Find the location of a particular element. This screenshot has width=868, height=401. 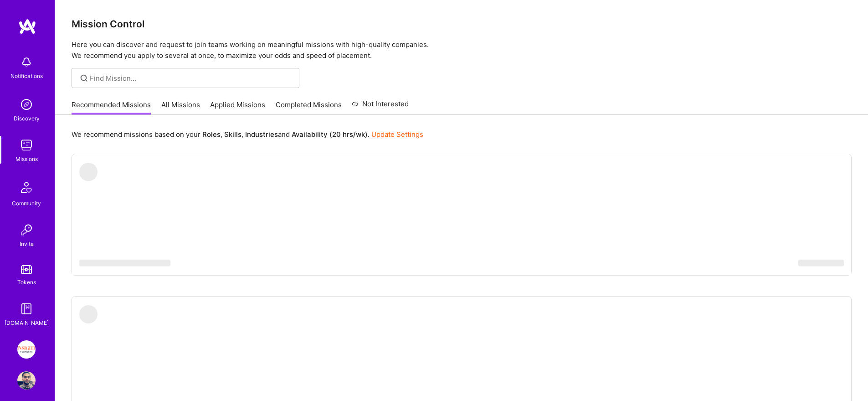

img: User Avatar is located at coordinates (26, 380).